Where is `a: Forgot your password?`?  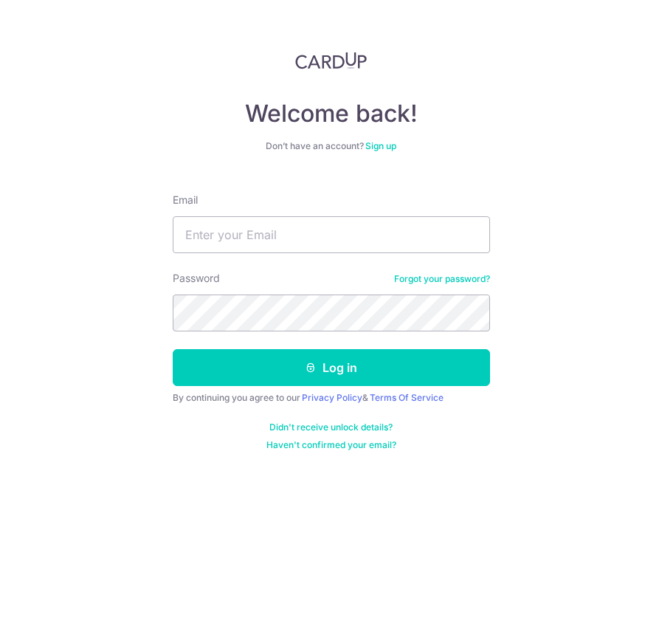 a: Forgot your password? is located at coordinates (442, 279).